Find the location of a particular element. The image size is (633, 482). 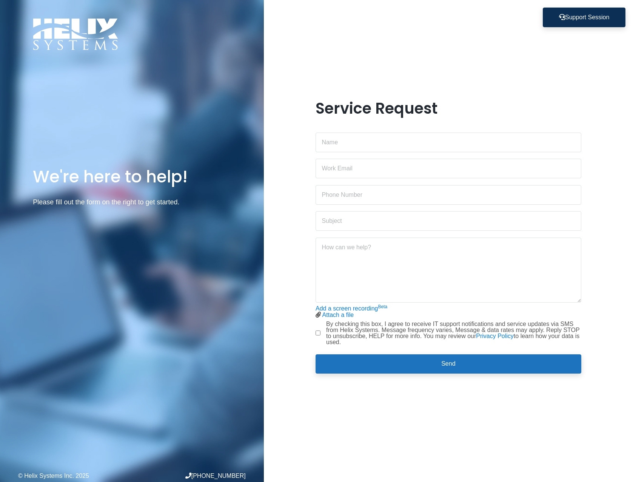

label: By checking this box, I agree to receive IT support notifications and service updates via SMS fro... is located at coordinates (454, 333).